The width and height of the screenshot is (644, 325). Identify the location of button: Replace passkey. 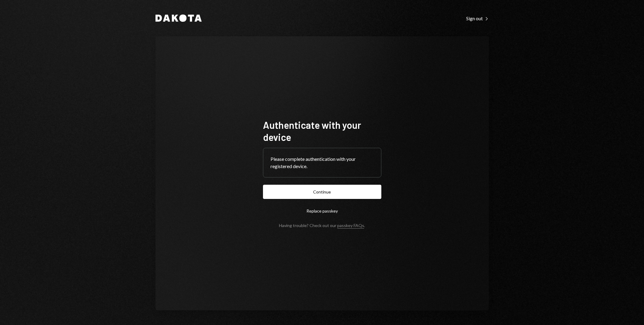
(322, 211).